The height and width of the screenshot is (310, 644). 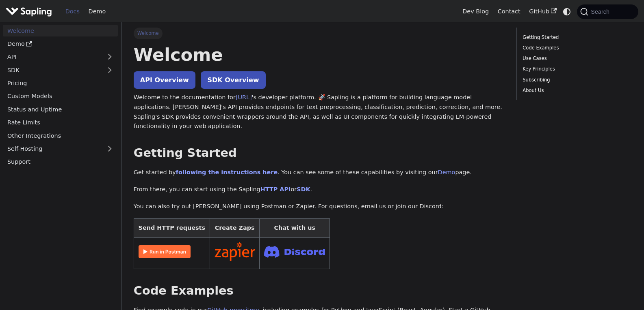 What do you see at coordinates (576, 80) in the screenshot?
I see `a: Subscribing` at bounding box center [576, 80].